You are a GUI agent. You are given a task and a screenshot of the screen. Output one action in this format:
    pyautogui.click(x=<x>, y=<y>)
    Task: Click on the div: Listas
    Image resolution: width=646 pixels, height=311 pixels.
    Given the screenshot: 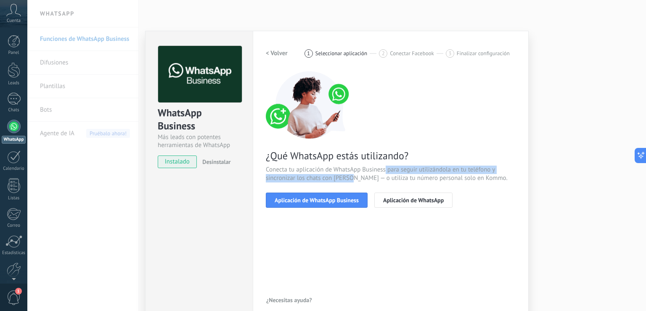 What is the action you would take?
    pyautogui.click(x=14, y=198)
    